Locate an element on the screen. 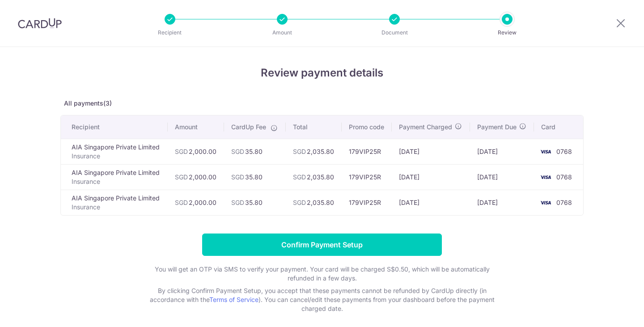 The height and width of the screenshot is (327, 644). img: CardUp is located at coordinates (40, 23).